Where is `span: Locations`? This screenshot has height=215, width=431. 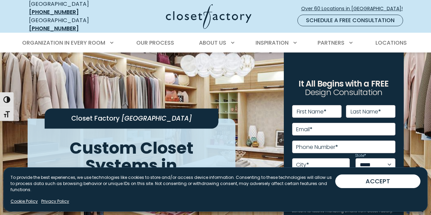
span: Locations is located at coordinates (392, 43).